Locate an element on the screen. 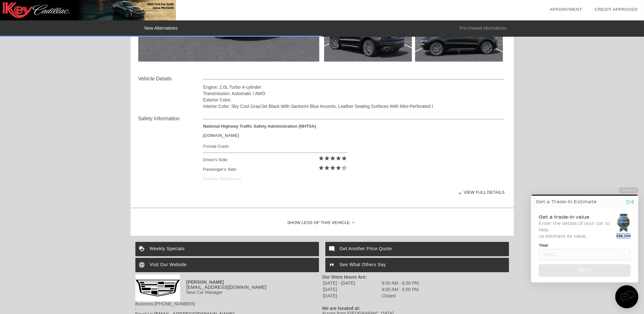 The height and width of the screenshot is (314, 644). td: 9:00 AM - 5:00 PM is located at coordinates (400, 290).